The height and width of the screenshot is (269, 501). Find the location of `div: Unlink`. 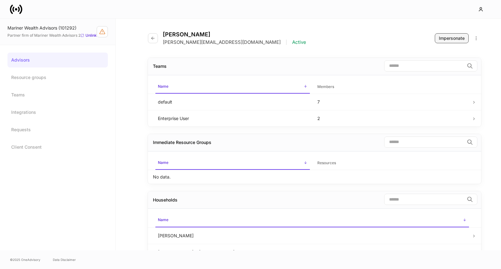

div: Unlink is located at coordinates (89, 35).